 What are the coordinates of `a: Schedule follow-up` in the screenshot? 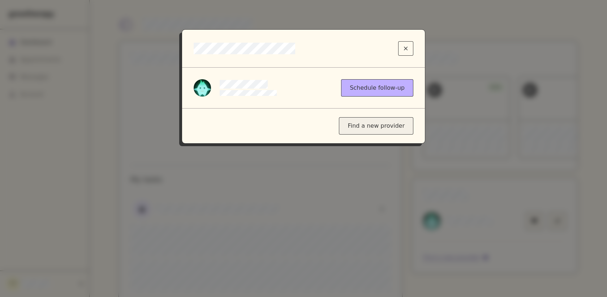 It's located at (377, 87).